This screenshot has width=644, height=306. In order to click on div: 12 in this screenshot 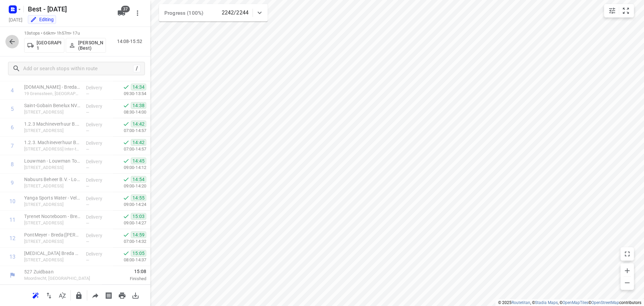, I will do `click(12, 238)`.